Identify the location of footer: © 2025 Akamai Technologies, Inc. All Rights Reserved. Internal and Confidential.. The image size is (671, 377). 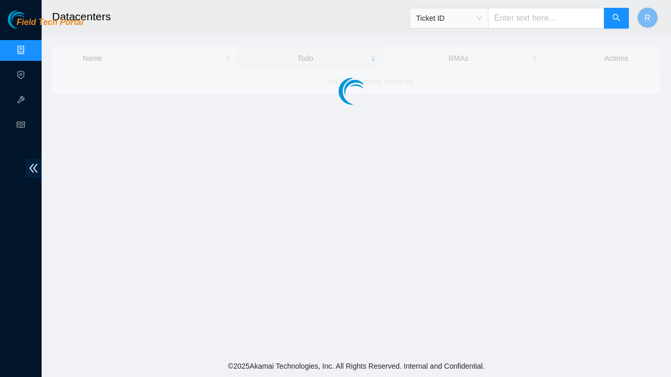
(356, 366).